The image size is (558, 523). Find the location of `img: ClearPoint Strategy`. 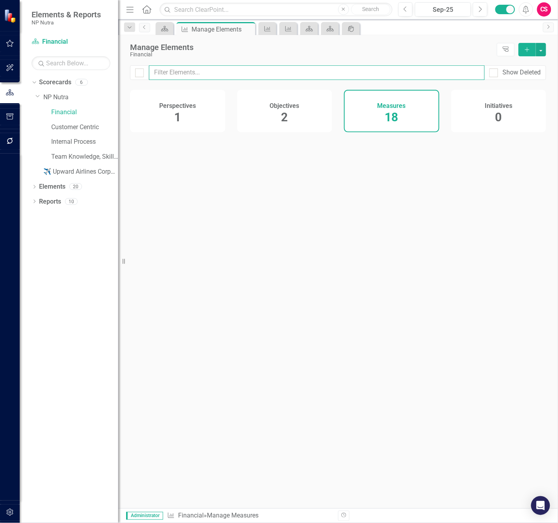

img: ClearPoint Strategy is located at coordinates (11, 16).